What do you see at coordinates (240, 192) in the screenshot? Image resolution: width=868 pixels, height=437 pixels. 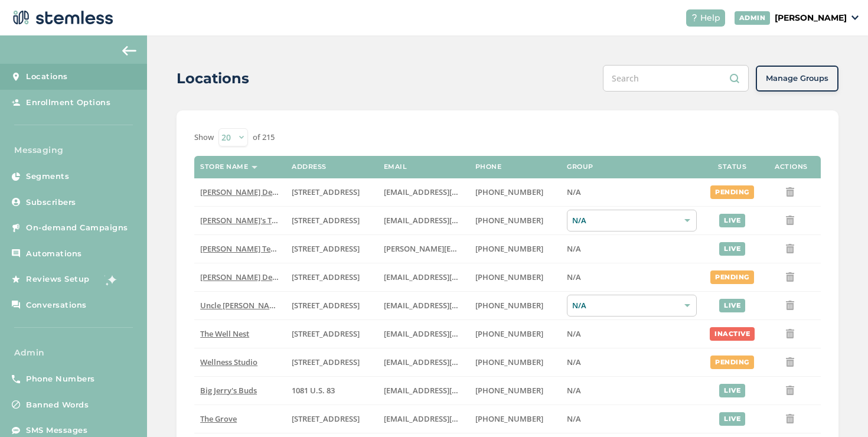 I see `label: Hazel Delivery` at bounding box center [240, 192].